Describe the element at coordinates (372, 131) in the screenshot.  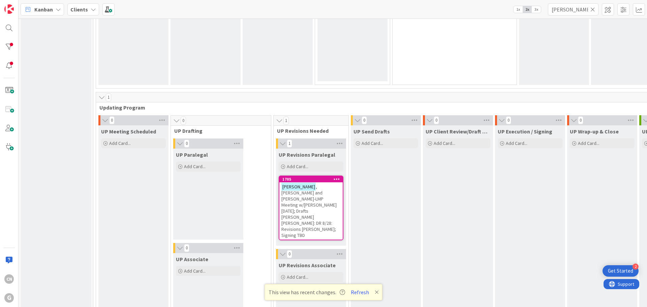
I see `span: UP Send Drafts` at that location.